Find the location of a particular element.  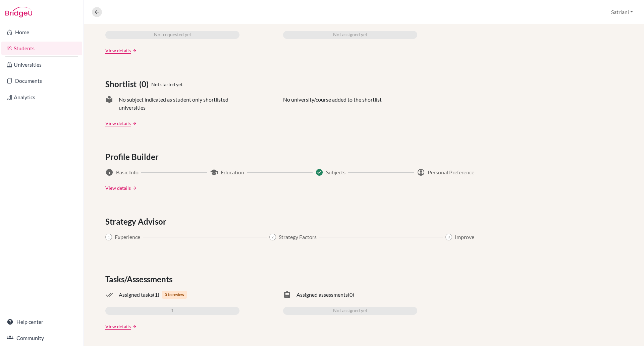

a: Analytics is located at coordinates (42, 97).